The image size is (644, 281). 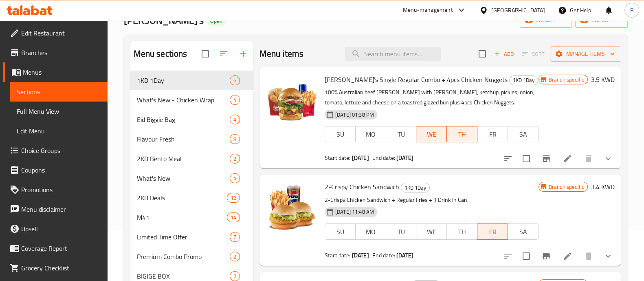 What do you see at coordinates (631, 10) in the screenshot?
I see `span: B` at bounding box center [631, 10].